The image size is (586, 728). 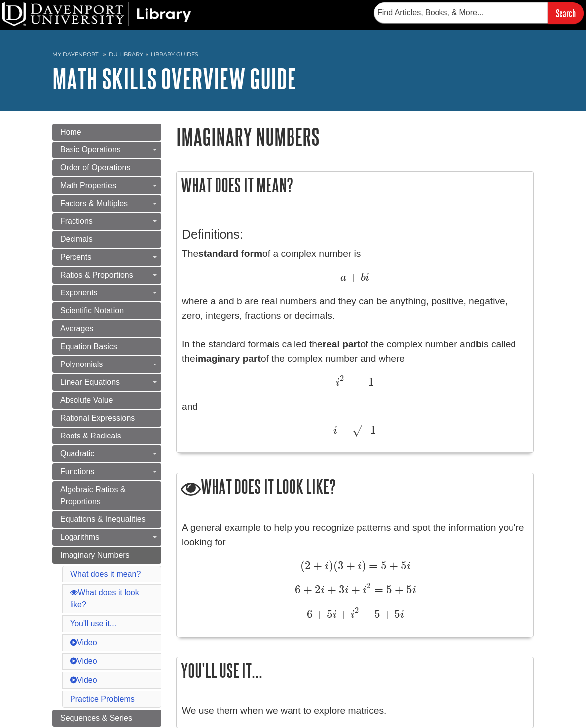 I want to click on a: Averages, so click(x=107, y=329).